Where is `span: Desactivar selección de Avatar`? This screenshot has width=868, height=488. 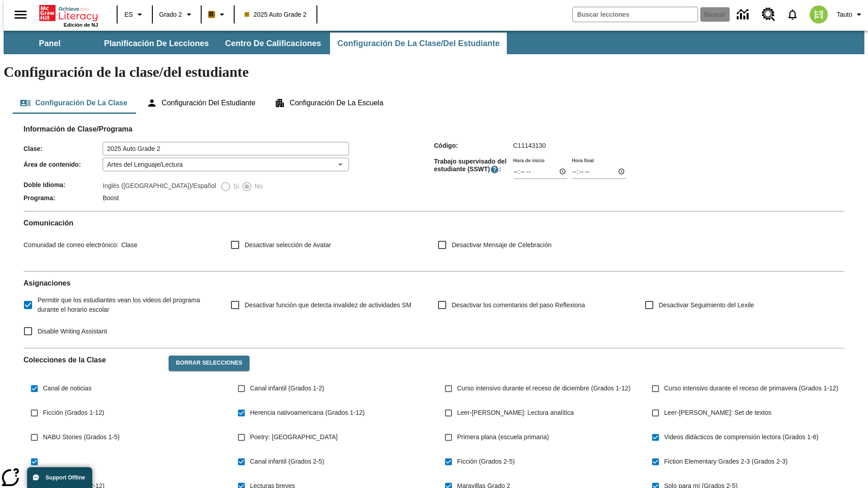 span: Desactivar selección de Avatar is located at coordinates (287, 245).